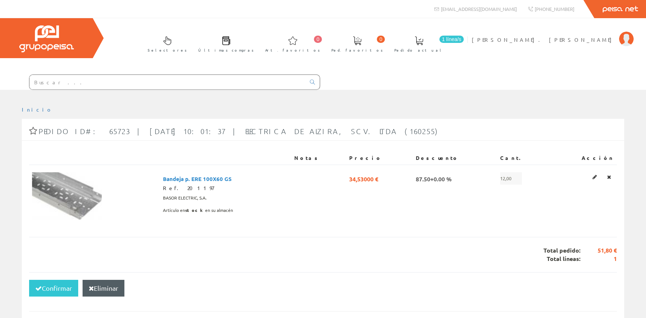  I want to click on span: 51,80 €, so click(599, 251).